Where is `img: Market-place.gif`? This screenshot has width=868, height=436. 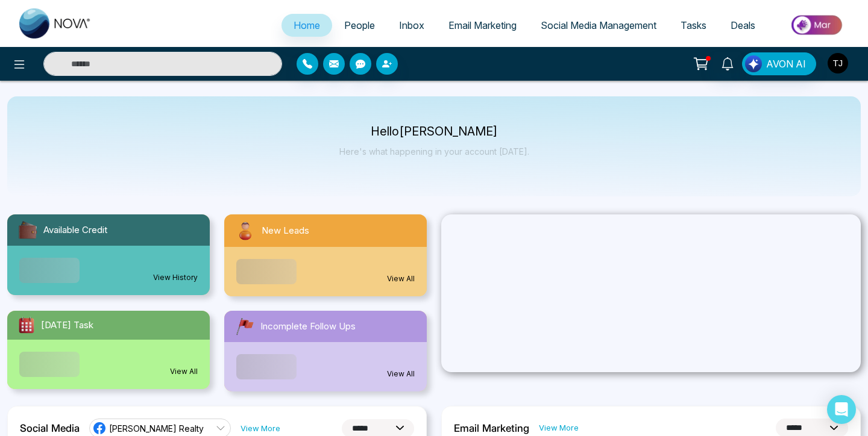
img: Market-place.gif is located at coordinates (817, 25).